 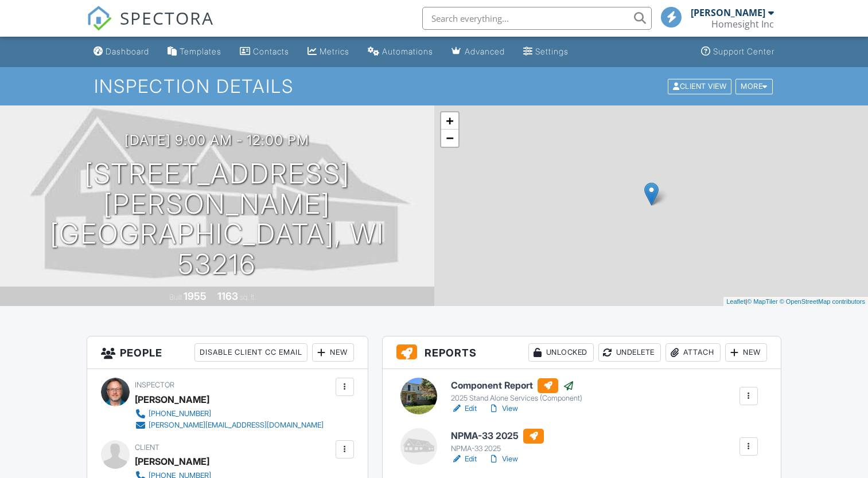 What do you see at coordinates (450, 138) in the screenshot?
I see `a: Zoom out` at bounding box center [450, 138].